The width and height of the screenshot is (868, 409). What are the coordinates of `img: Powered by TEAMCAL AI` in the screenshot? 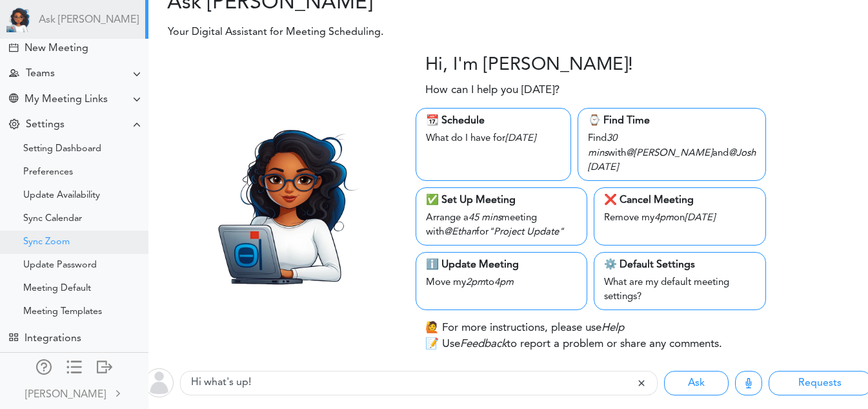 It's located at (19, 19).